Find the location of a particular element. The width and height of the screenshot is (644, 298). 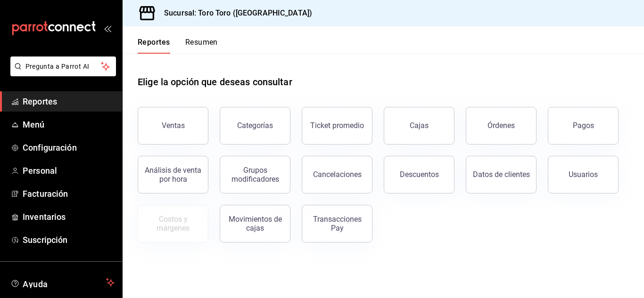

div: Cajas is located at coordinates (419, 126).